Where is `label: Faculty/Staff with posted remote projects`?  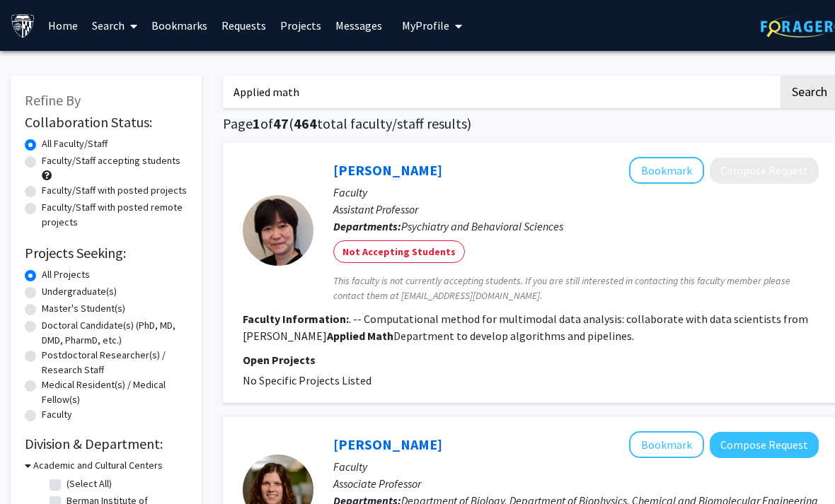
label: Faculty/Staff with posted remote projects is located at coordinates (115, 214).